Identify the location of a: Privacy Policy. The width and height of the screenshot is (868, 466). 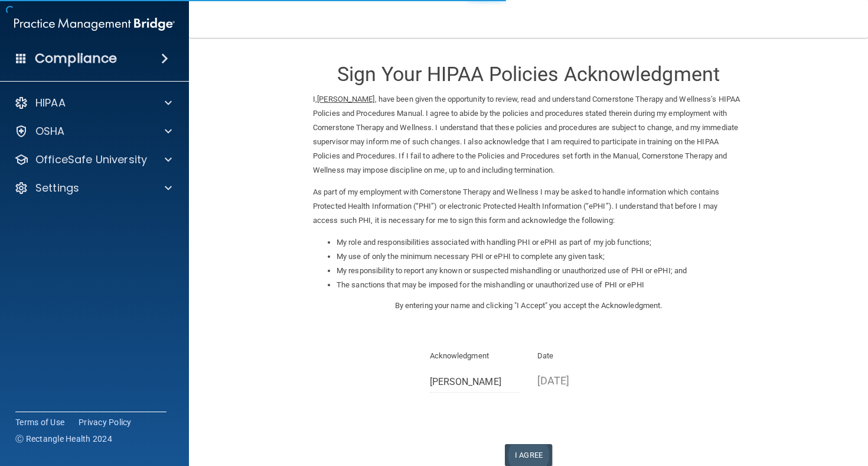
(105, 422).